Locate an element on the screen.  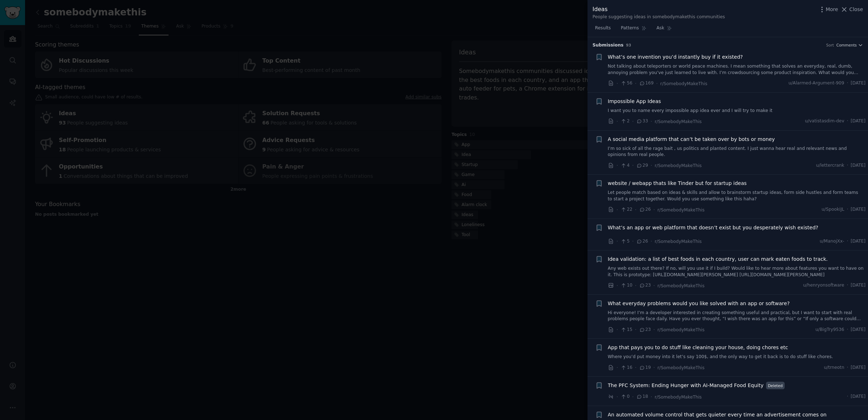
span: 33 is located at coordinates (641, 122).